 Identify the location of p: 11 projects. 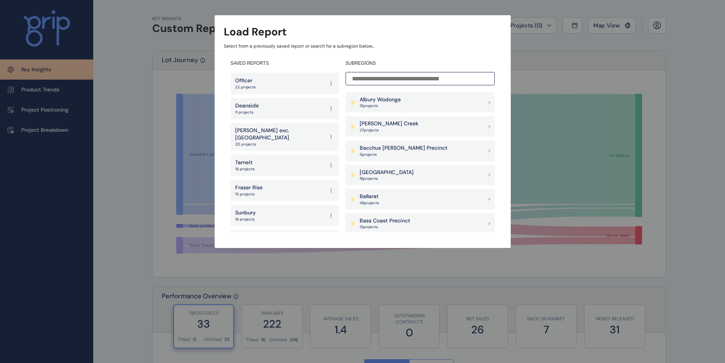
(247, 112).